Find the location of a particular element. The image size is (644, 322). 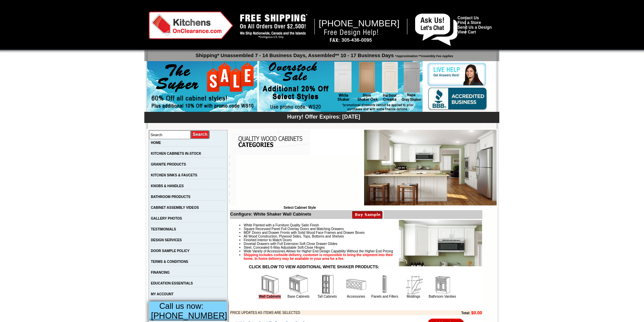

a: TESTIMONIALS is located at coordinates (164, 229).